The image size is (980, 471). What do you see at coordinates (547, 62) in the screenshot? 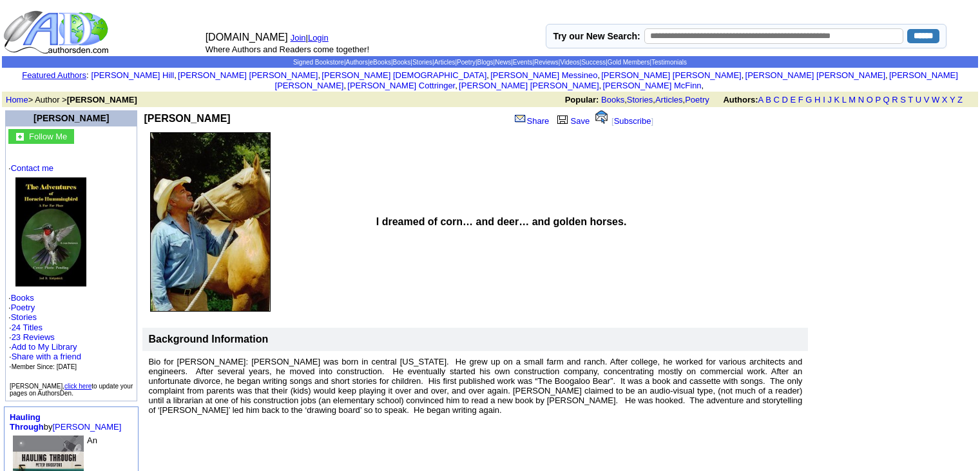
I see `a: Reviews` at bounding box center [547, 62].